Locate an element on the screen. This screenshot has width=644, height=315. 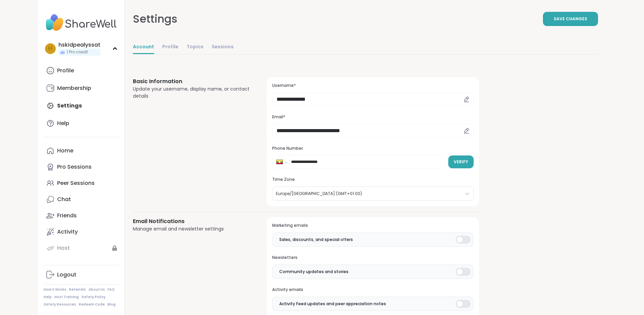
div: hskidpealyssat is located at coordinates (80, 45).